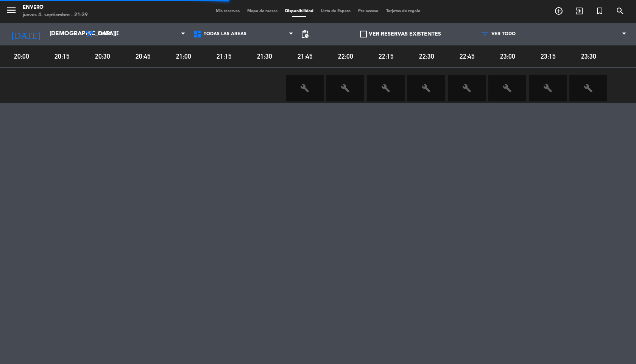  Describe the element at coordinates (369, 11) in the screenshot. I see `span: Pre-acceso` at that location.